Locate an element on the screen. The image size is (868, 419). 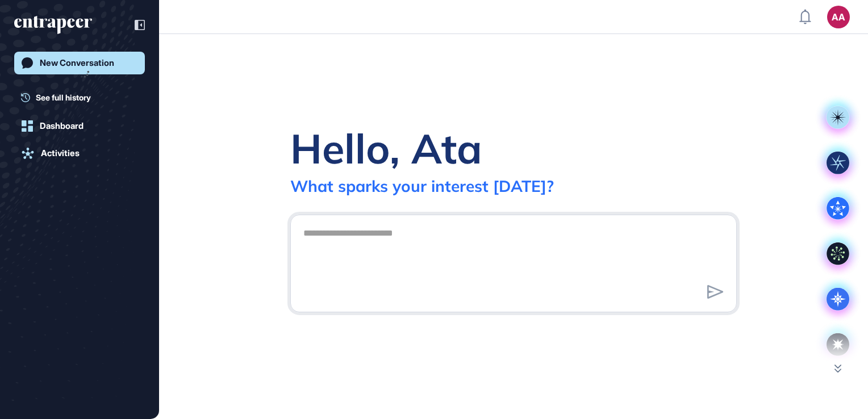
a: Dashboard is located at coordinates (80, 127).